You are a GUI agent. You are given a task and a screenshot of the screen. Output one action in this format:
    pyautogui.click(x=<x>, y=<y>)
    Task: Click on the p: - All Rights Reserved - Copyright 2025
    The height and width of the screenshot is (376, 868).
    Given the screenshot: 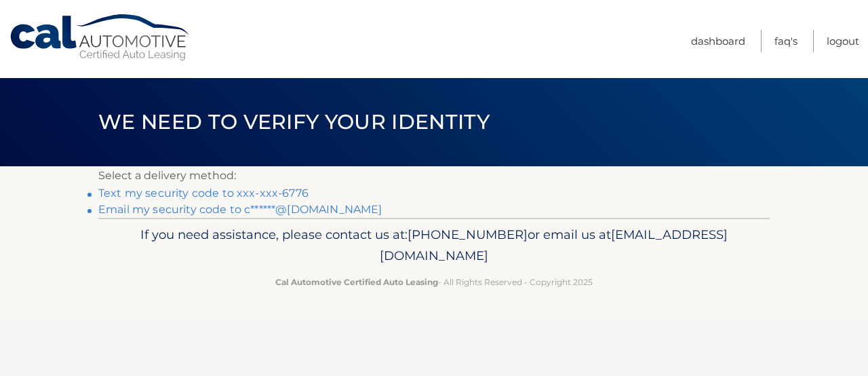 What is the action you would take?
    pyautogui.click(x=434, y=282)
    